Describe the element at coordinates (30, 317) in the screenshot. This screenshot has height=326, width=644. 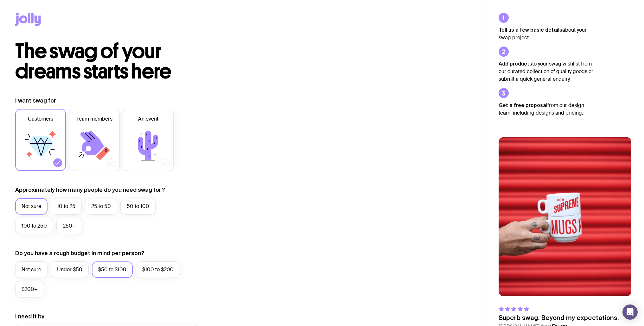
I see `label: I need it by` at that location.